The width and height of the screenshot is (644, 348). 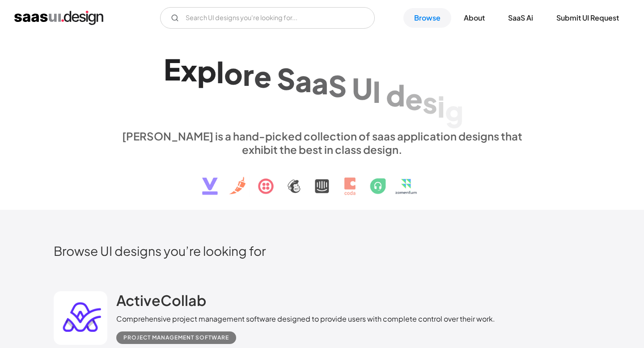 I want to click on div: i, so click(x=441, y=106).